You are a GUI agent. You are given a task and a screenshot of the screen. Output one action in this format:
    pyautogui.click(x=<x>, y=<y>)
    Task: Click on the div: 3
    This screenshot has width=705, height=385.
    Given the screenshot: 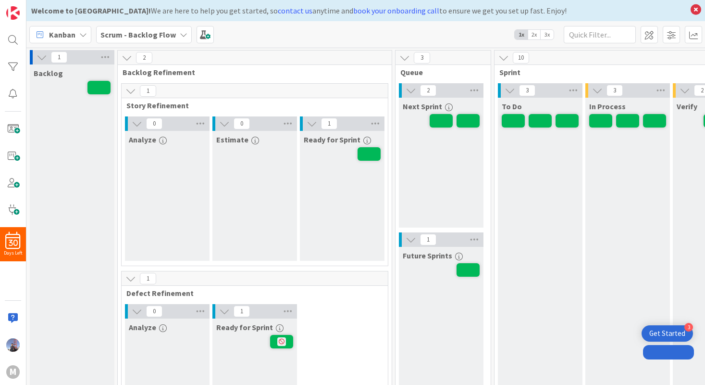 What is the action you would take?
    pyautogui.click(x=689, y=327)
    